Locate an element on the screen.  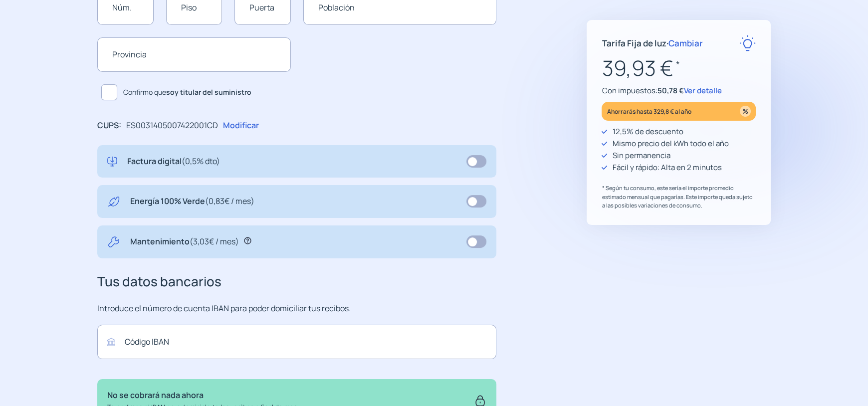
p: ES0031405007422001CD is located at coordinates (172, 126).